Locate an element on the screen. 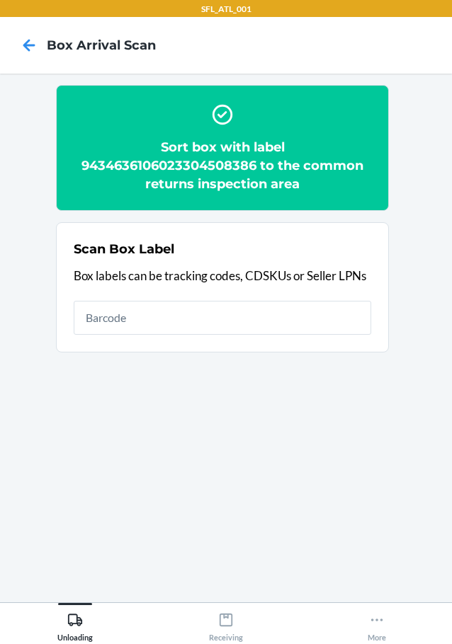 This screenshot has height=644, width=452. h2: Scan Box Label is located at coordinates (124, 249).